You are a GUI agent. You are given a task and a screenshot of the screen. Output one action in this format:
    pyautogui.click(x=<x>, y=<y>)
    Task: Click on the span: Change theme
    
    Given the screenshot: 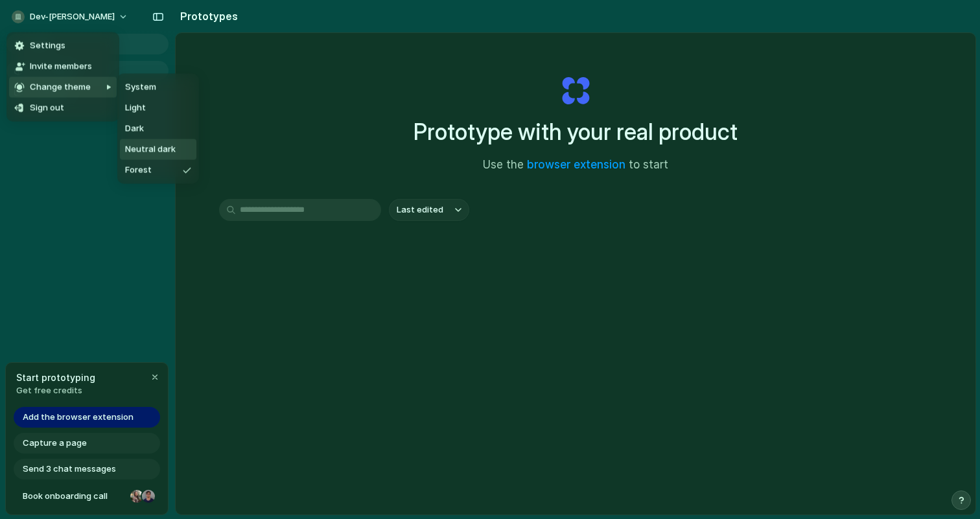 What is the action you would take?
    pyautogui.click(x=60, y=87)
    